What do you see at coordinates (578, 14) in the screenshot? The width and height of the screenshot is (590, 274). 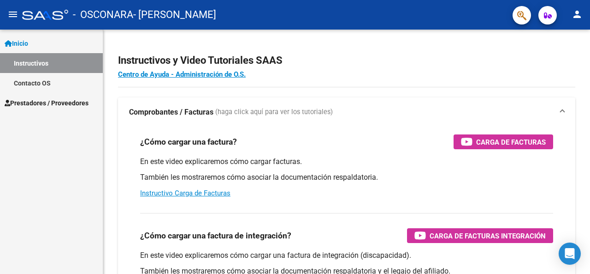 I see `mat-icon: person` at bounding box center [578, 14].